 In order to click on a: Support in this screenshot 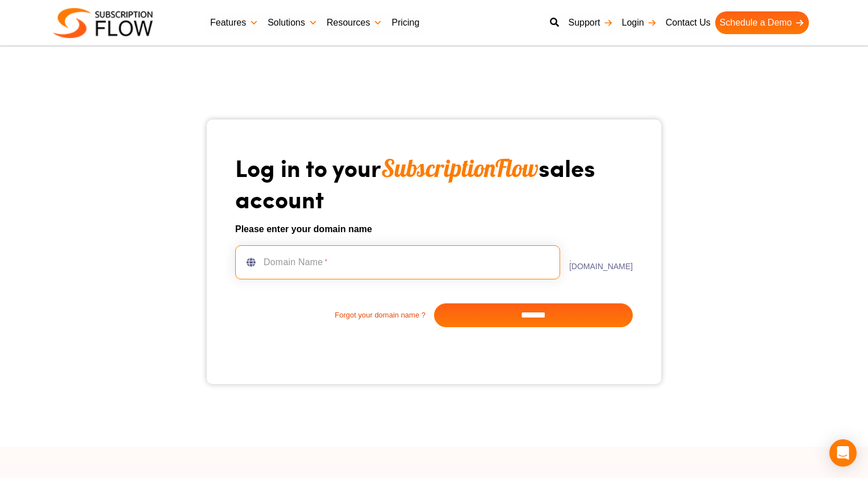, I will do `click(590, 23)`.